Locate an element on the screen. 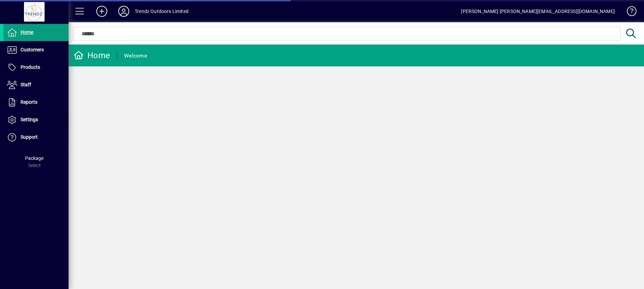  span: Products is located at coordinates (30, 67).